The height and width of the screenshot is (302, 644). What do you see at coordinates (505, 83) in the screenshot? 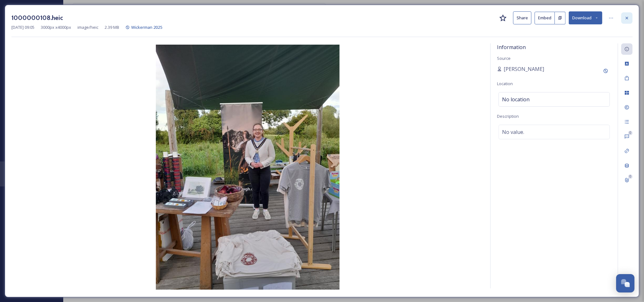
I see `span: Location` at bounding box center [505, 83].